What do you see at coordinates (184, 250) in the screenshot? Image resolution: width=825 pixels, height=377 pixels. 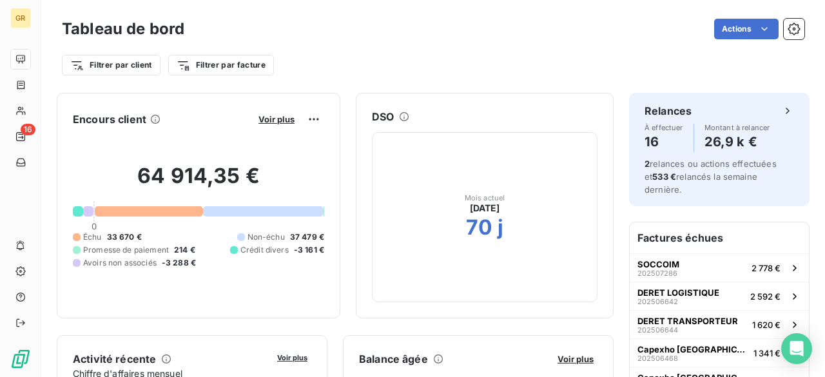 I see `span: 214 €` at bounding box center [184, 250].